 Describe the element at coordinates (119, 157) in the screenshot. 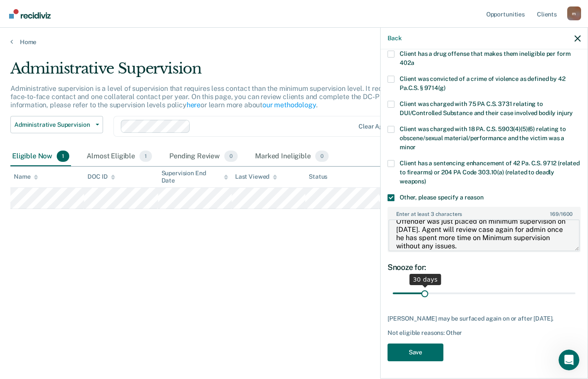

I see `div: Almost Eligible` at that location.